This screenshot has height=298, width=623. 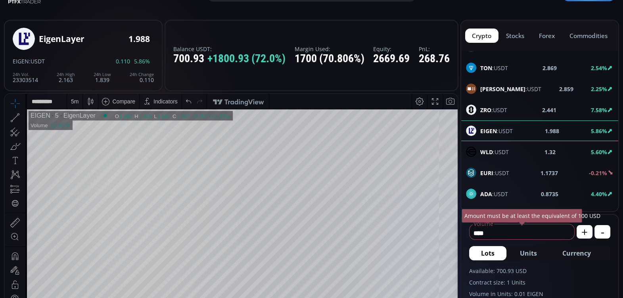 I want to click on div: H, so click(x=132, y=22).